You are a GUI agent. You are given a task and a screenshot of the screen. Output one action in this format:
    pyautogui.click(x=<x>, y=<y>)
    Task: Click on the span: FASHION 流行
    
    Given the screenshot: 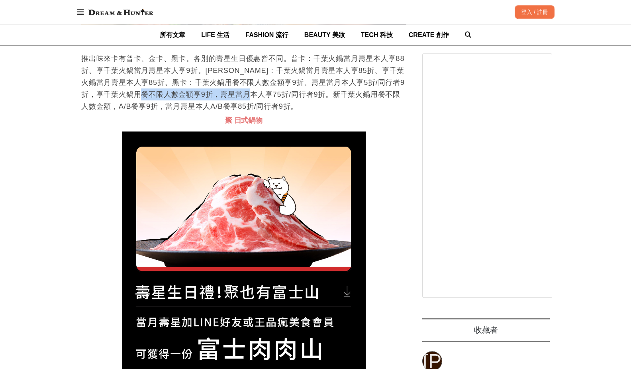 What is the action you would take?
    pyautogui.click(x=267, y=35)
    